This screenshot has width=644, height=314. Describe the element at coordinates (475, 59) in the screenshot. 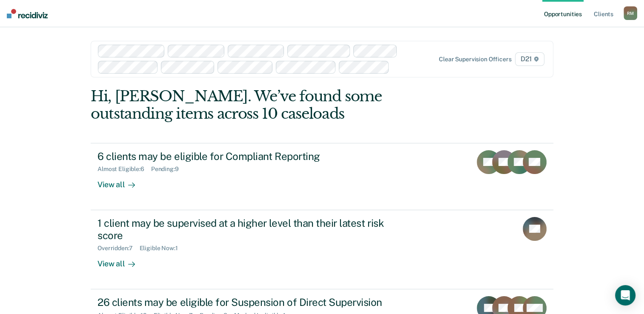

I see `div: Clear supervision officers` at that location.